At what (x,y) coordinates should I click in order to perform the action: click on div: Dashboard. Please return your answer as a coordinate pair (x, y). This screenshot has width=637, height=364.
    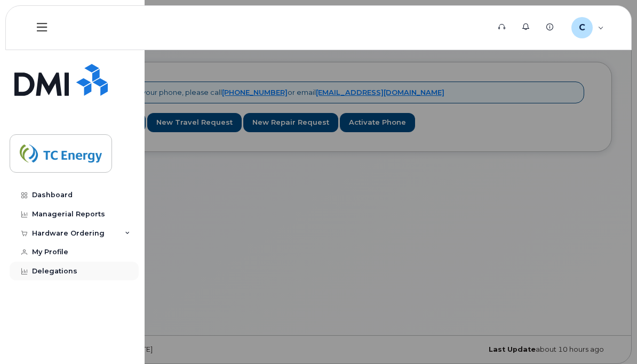
    Looking at the image, I should click on (52, 195).